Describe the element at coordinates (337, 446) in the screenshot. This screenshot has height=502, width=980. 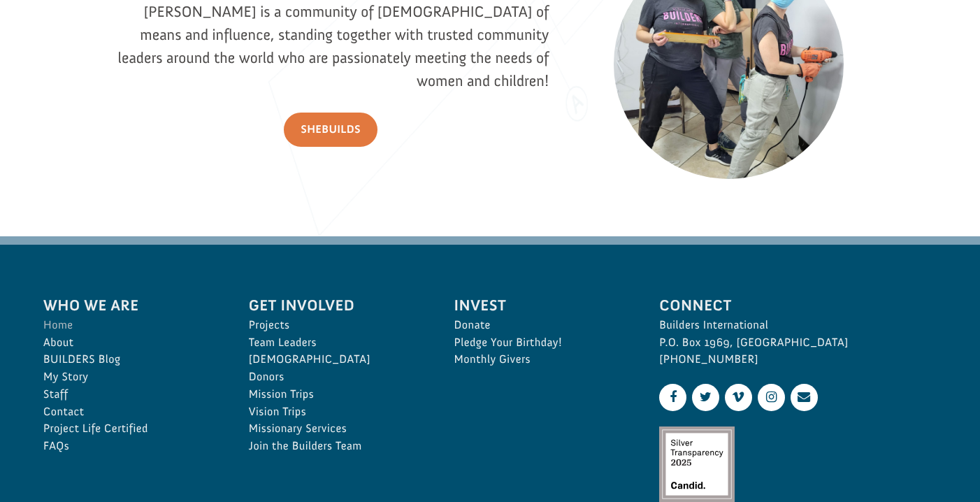
I see `a: Join the Builders Team` at that location.